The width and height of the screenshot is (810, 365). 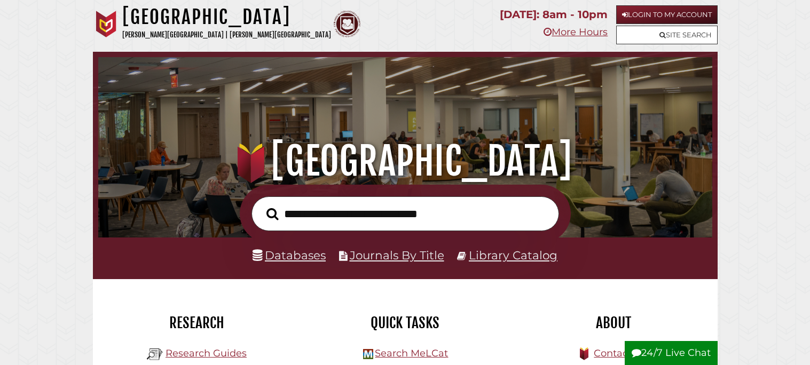 What do you see at coordinates (613, 323) in the screenshot?
I see `h2: About` at bounding box center [613, 323].